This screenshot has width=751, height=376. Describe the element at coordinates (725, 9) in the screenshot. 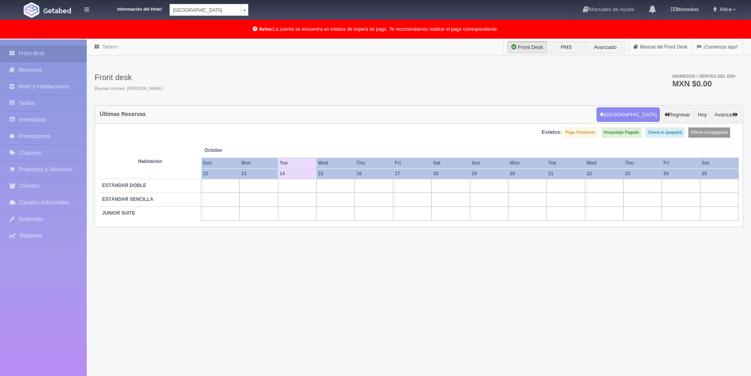

I see `span: Alice` at that location.